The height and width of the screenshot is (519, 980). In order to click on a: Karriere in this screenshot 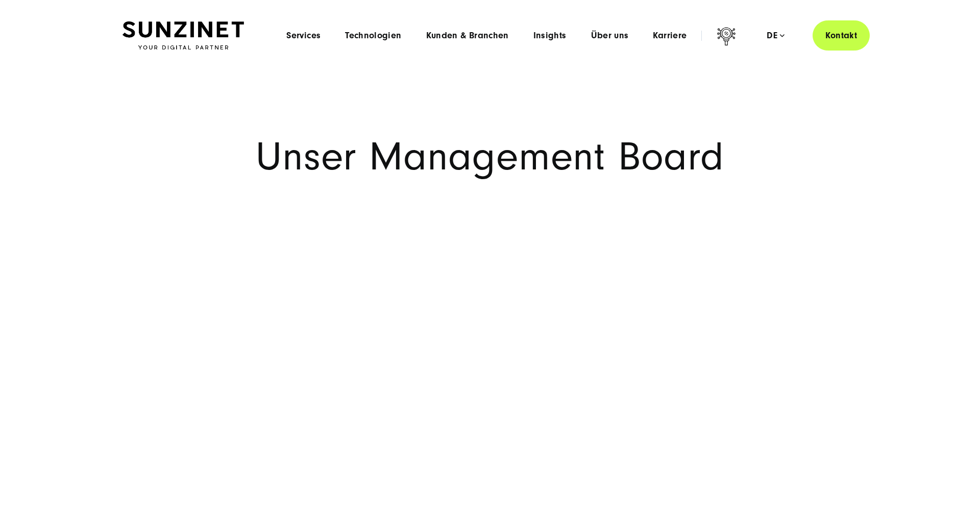, I will do `click(669, 36)`.